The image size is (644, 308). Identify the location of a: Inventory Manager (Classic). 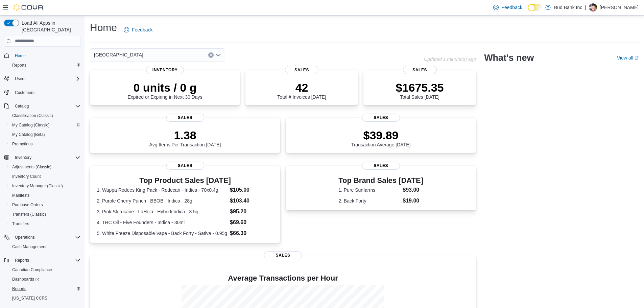
(37, 186).